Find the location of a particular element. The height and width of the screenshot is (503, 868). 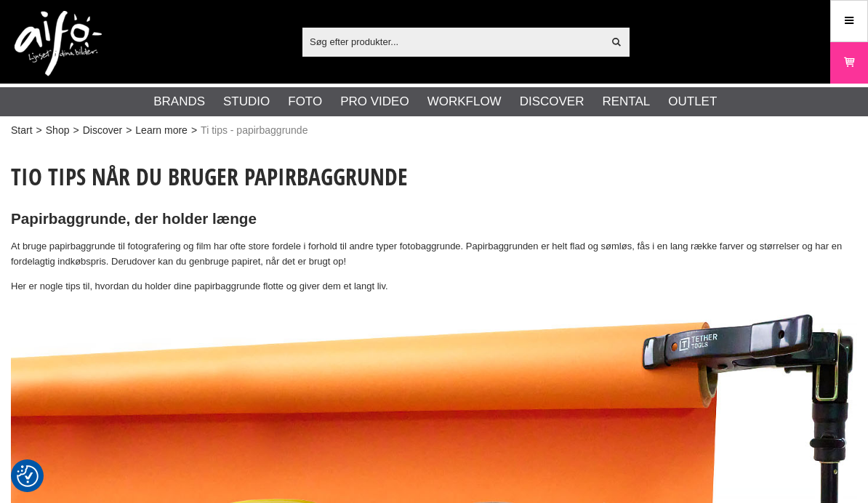

p: Her er nogle tips til, hvordan du holder dine papirbaggrunde flotte og giver dem et langt liv. is located at coordinates (434, 286).